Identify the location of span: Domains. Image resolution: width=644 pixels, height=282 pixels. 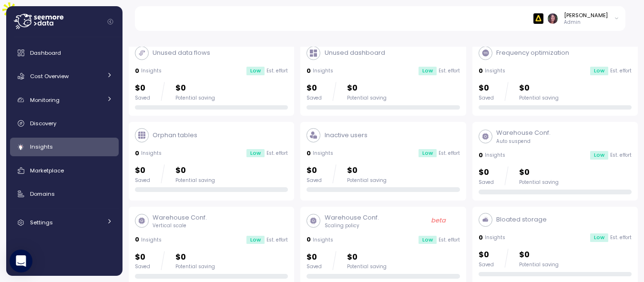
(42, 194).